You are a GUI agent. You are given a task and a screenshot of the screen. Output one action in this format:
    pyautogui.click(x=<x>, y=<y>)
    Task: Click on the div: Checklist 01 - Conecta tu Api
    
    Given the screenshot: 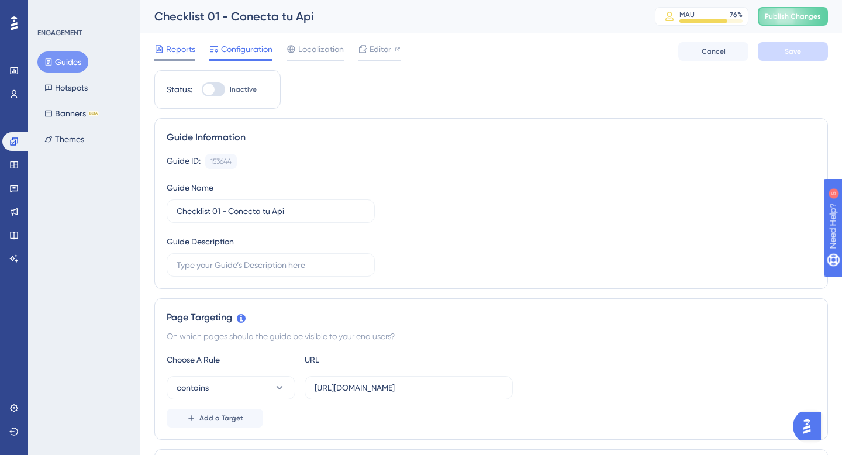 What is the action you would take?
    pyautogui.click(x=390, y=16)
    